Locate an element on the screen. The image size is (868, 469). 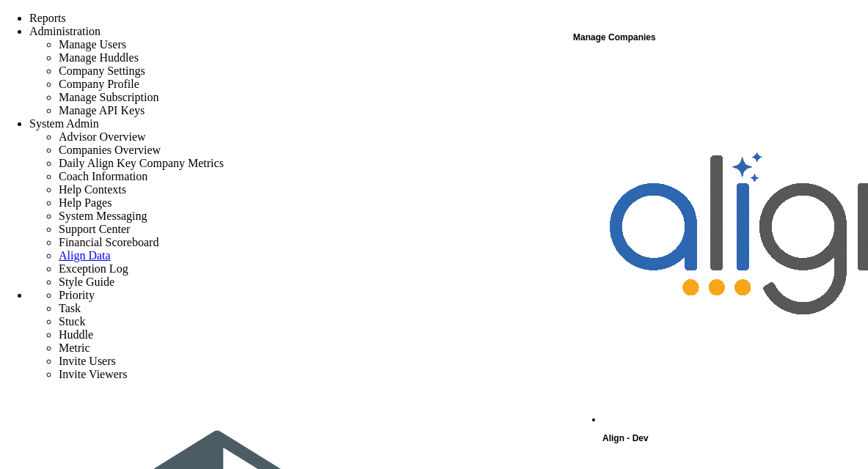
span: Align - Dev is located at coordinates (625, 438).